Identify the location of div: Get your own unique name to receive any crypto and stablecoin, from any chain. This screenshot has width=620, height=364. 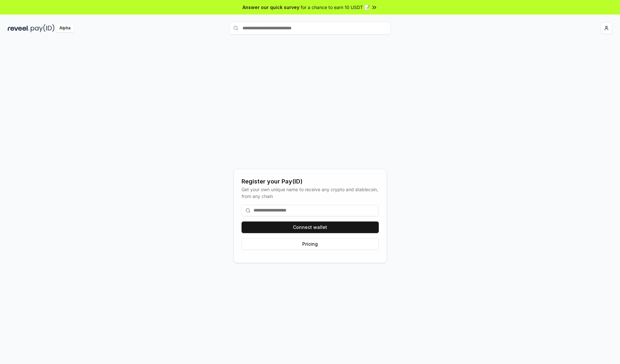
(310, 193).